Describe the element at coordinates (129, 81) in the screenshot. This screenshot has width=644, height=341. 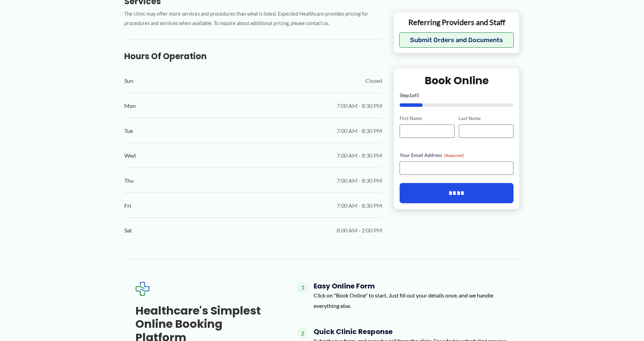
I see `span: Sun` at that location.